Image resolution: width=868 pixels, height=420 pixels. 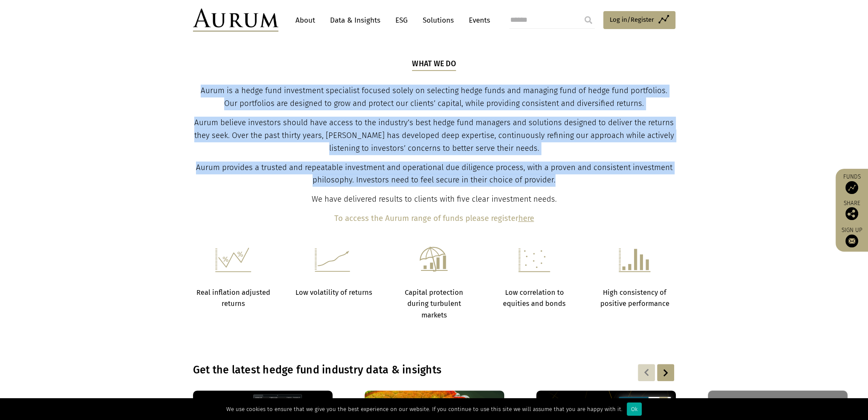 I want to click on span: We have delivered results to clients with five clear investment needs., so click(x=434, y=199).